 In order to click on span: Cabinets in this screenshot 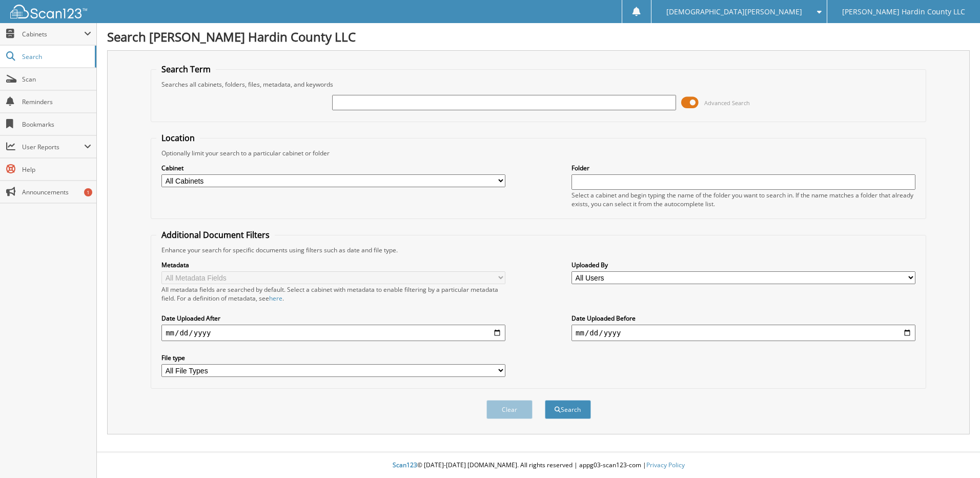, I will do `click(53, 34)`.